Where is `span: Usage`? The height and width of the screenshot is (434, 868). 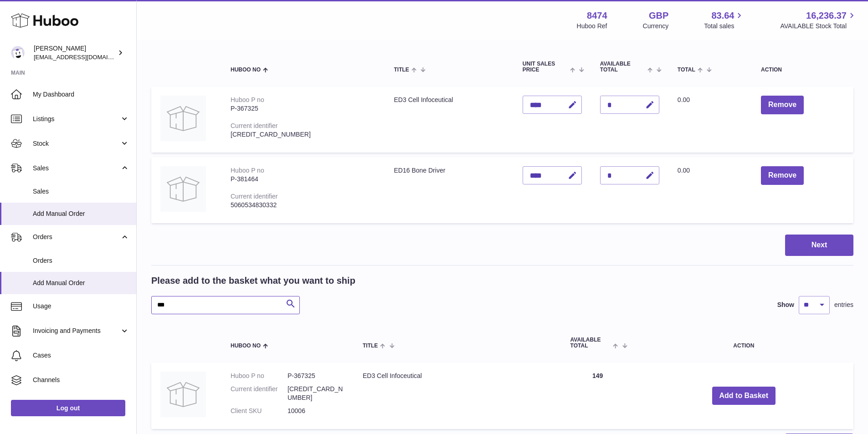
span: Usage is located at coordinates (81, 306).